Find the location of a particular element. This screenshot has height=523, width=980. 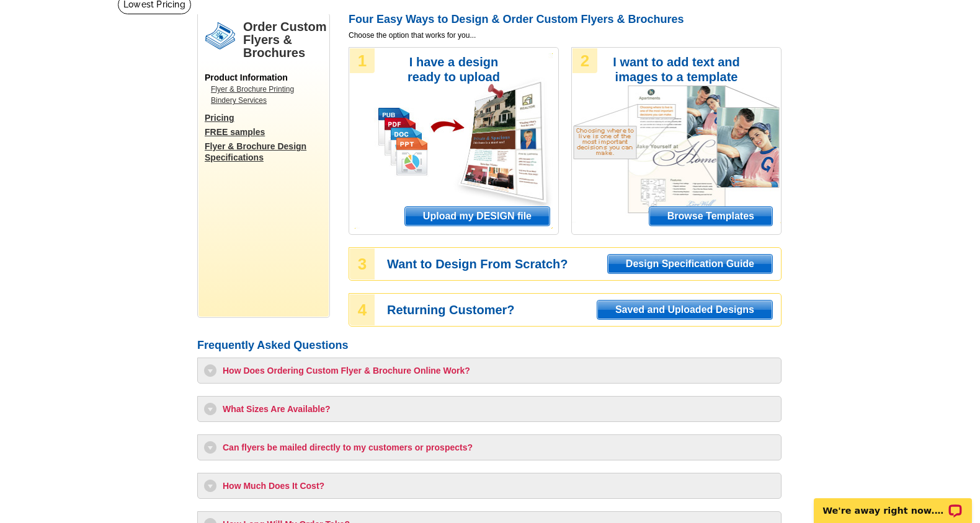

h3: I have a design ready to upload is located at coordinates (453, 69).